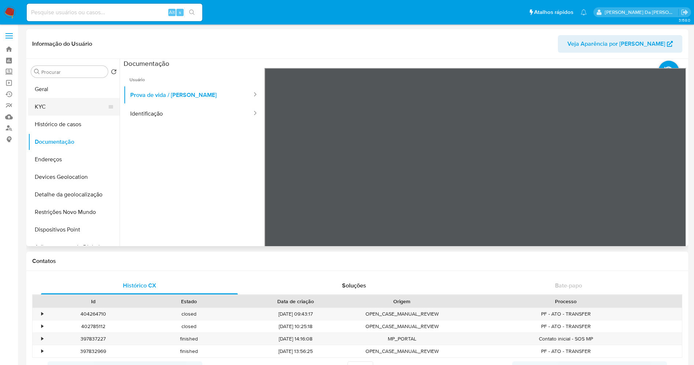 This screenshot has width=694, height=365. What do you see at coordinates (357, 261) in the screenshot?
I see `h1: Contatos` at bounding box center [357, 261].